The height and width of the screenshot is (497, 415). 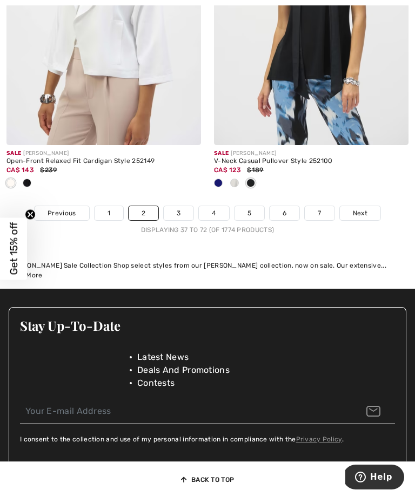 I want to click on span: Get 15% off, so click(x=13, y=249).